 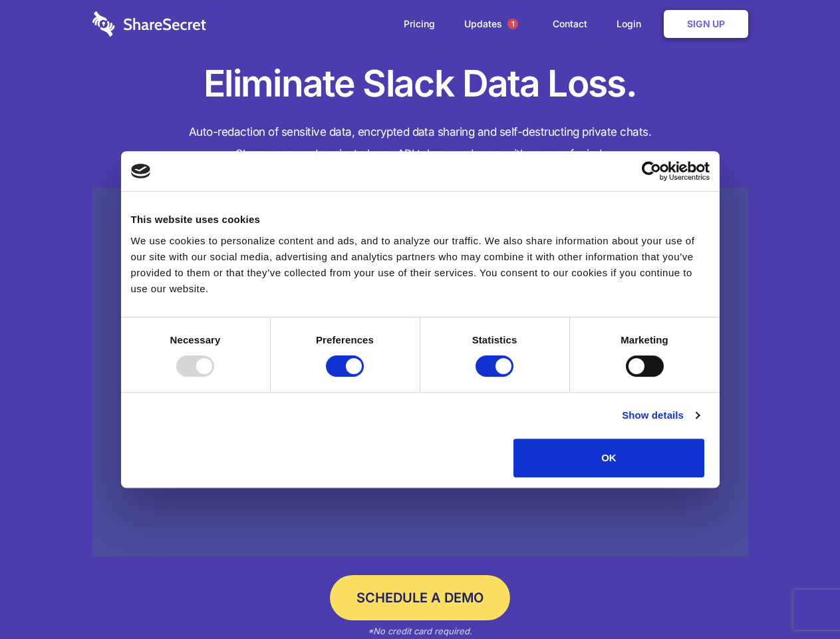 What do you see at coordinates (420, 220) in the screenshot?
I see `div: This website uses cookies` at bounding box center [420, 220].